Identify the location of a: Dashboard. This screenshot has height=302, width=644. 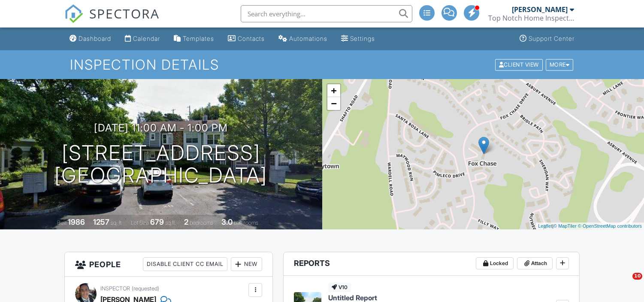
(90, 39).